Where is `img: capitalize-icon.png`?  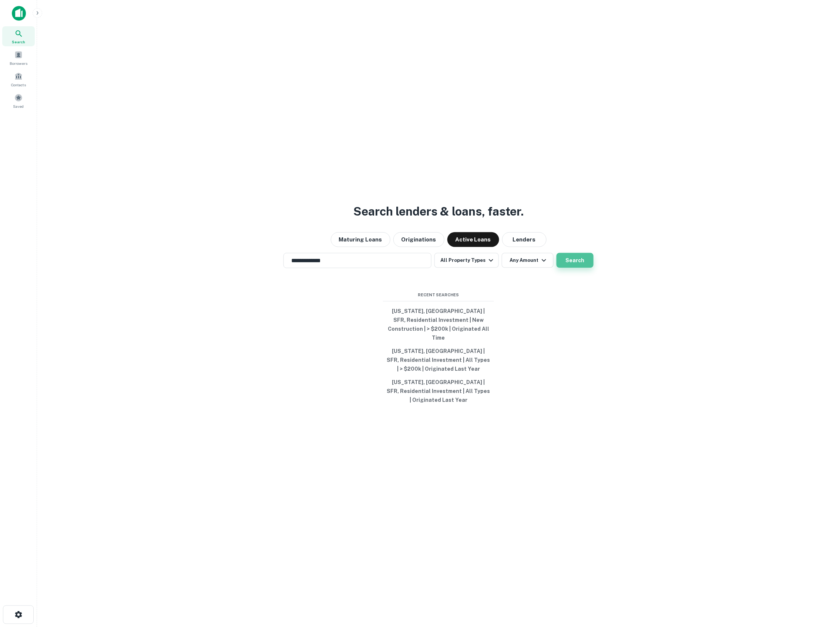 img: capitalize-icon.png is located at coordinates (19, 13).